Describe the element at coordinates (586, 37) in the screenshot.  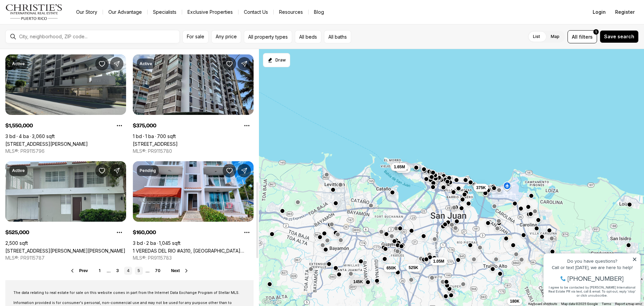
I see `span: filters` at that location.